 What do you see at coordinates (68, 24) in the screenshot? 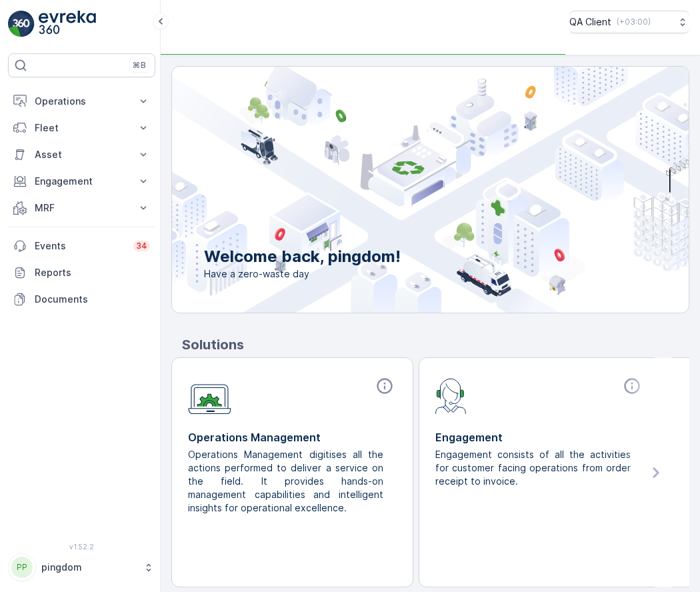
I see `img: logo_light-DOdMpM7g.png` at bounding box center [68, 24].